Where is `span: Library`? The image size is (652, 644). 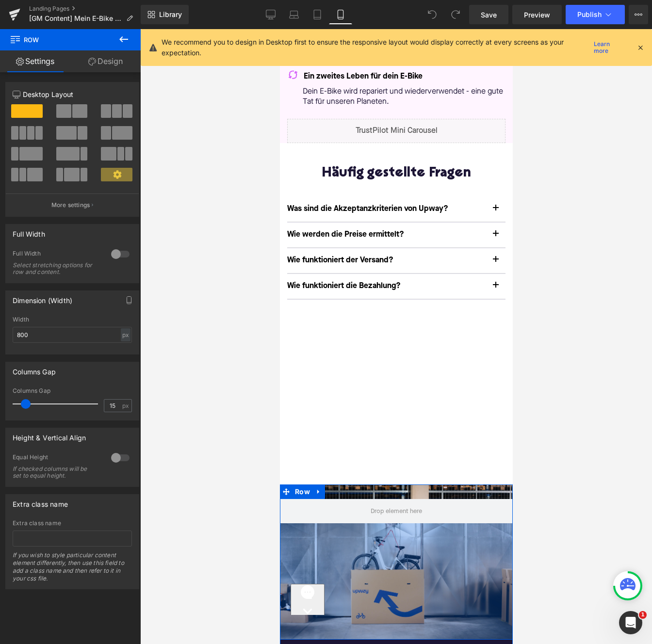 span: Library is located at coordinates (171, 15).